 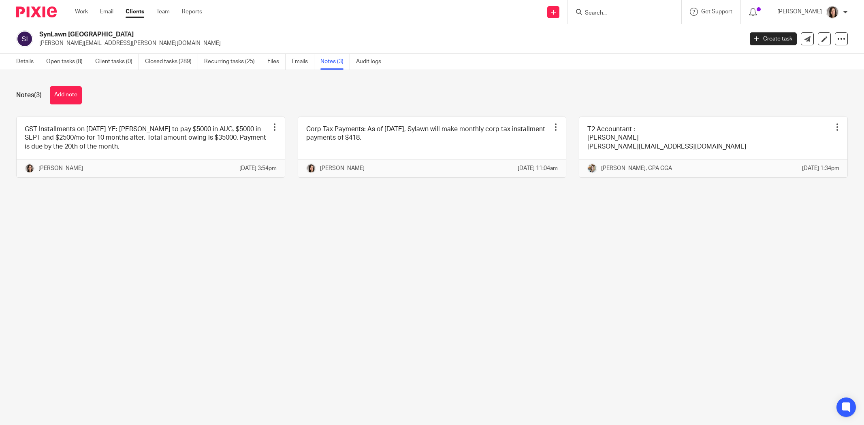 I want to click on img: Chrissy%20McGale%20Bio%20Pic%201.jpg, so click(x=592, y=169).